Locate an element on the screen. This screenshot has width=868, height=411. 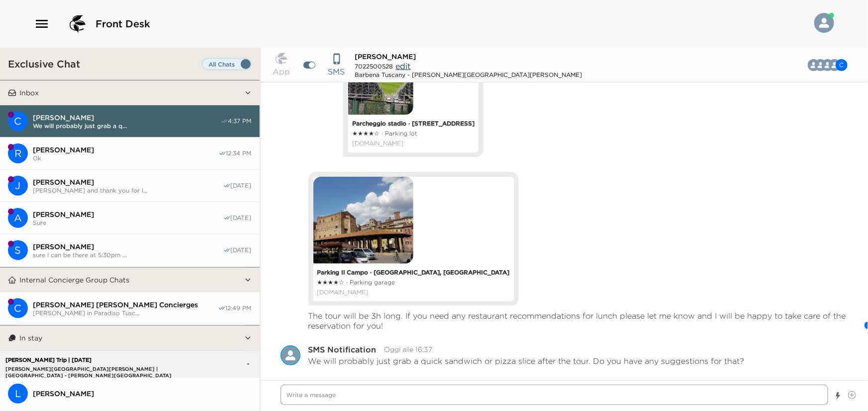
p: The tour will be 3h long. If you need any restaurant recommendations for lunch please let me know... is located at coordinates (578, 321).